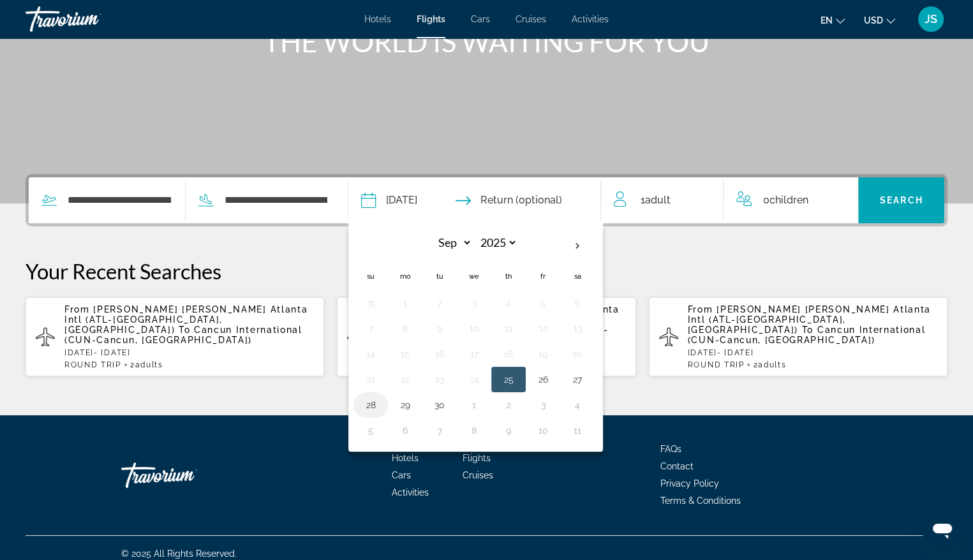 The image size is (973, 560). What do you see at coordinates (487, 41) in the screenshot?
I see `h1: THE WORLD IS WAITING FOR YOU` at bounding box center [487, 41].